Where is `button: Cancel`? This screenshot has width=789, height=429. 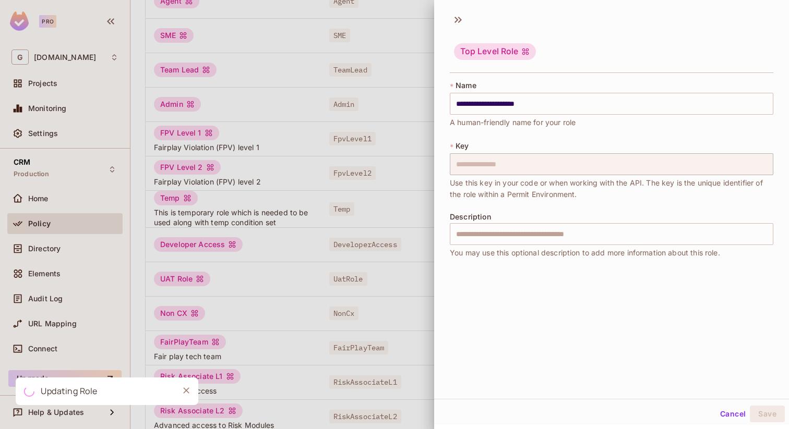
button: Cancel is located at coordinates (733, 414).